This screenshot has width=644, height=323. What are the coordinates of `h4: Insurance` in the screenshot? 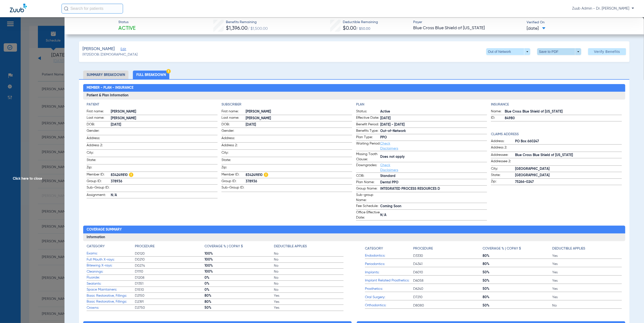 It's located at (556, 105).